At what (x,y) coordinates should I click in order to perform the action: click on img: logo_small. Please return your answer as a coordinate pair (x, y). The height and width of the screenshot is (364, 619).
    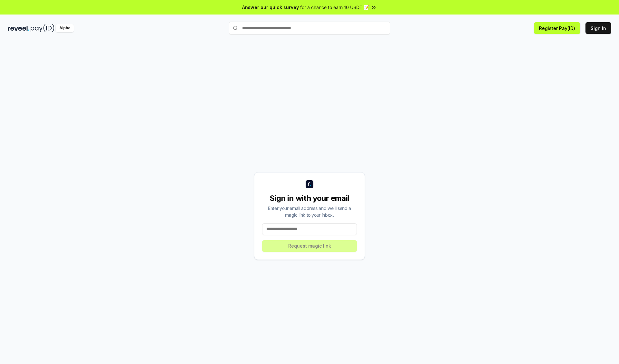
    Looking at the image, I should click on (310, 184).